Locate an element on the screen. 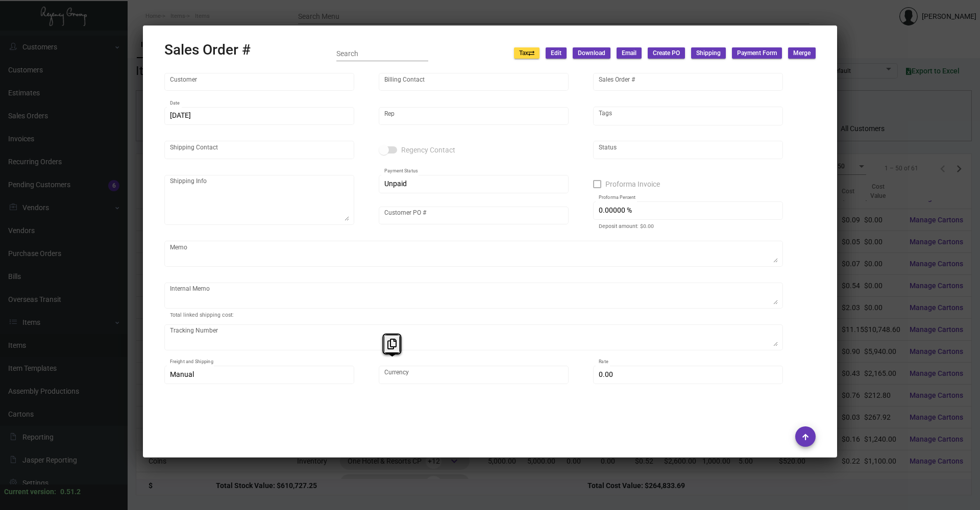 This screenshot has width=980, height=510. span: Manual is located at coordinates (182, 374).